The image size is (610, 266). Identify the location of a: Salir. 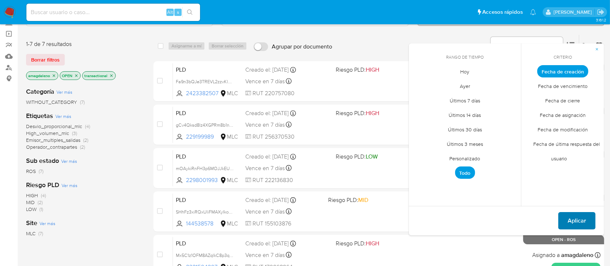
(600, 12).